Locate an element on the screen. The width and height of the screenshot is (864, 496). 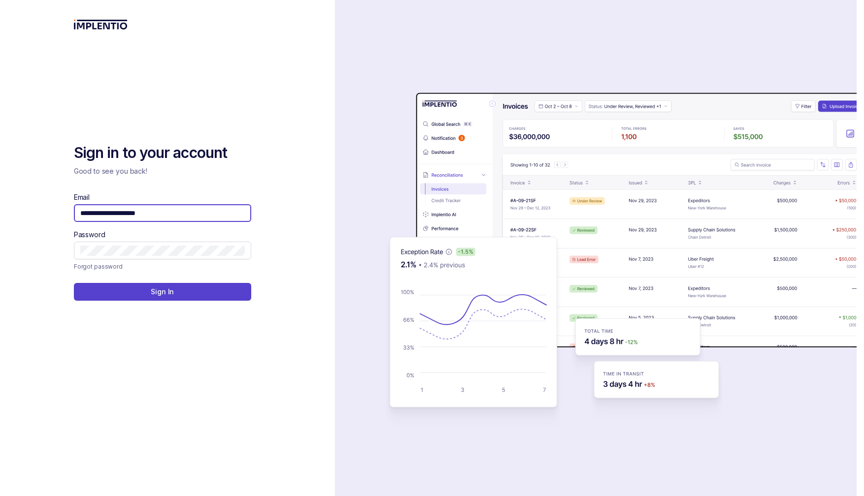
p: Good to see you back! is located at coordinates (163, 171).